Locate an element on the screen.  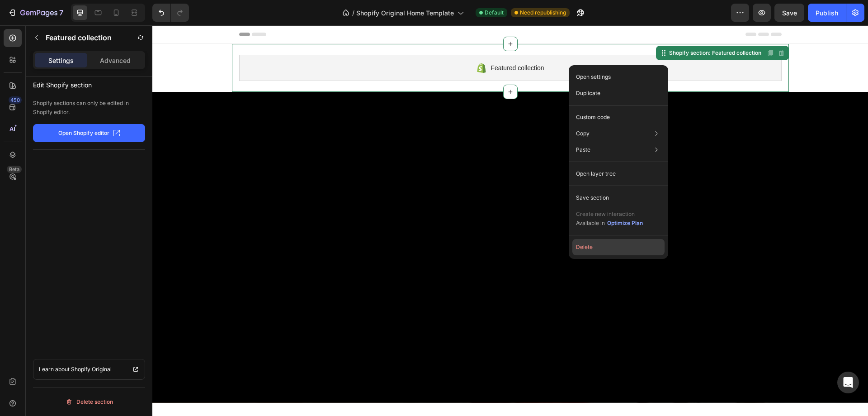
p: Shopify Original is located at coordinates (92, 369).